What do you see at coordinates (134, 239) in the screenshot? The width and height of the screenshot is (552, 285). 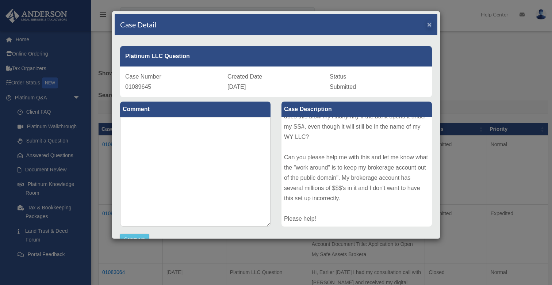 I see `button: Comment` at bounding box center [134, 239].